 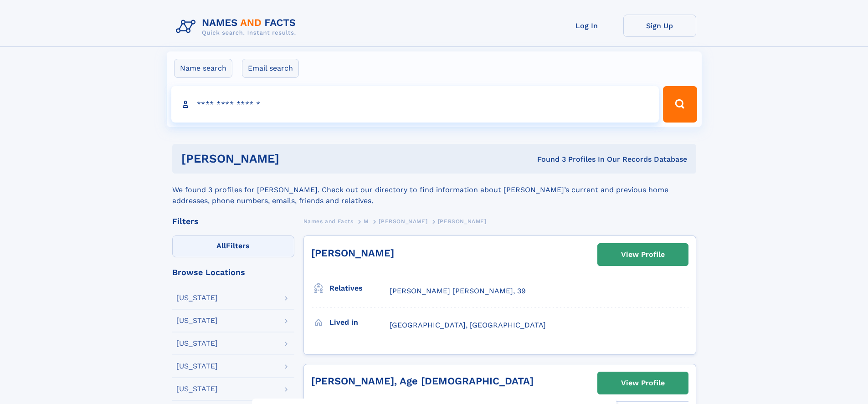 What do you see at coordinates (366, 222) in the screenshot?
I see `span: M` at bounding box center [366, 222].